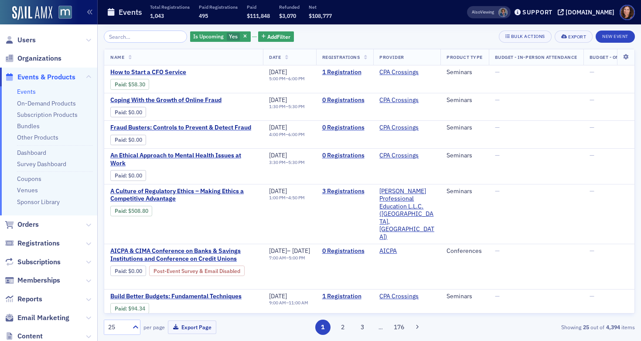  What do you see at coordinates (184, 72) in the screenshot?
I see `a: How to Start a CFO Service` at bounding box center [184, 72].